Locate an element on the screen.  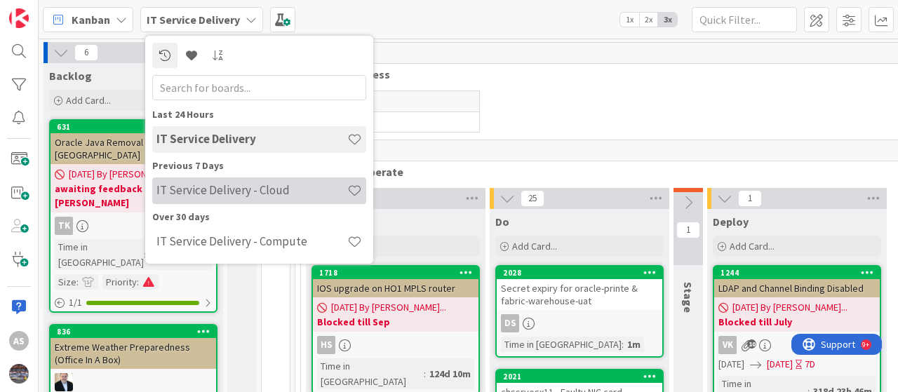
span: Backlog is located at coordinates (70, 76).